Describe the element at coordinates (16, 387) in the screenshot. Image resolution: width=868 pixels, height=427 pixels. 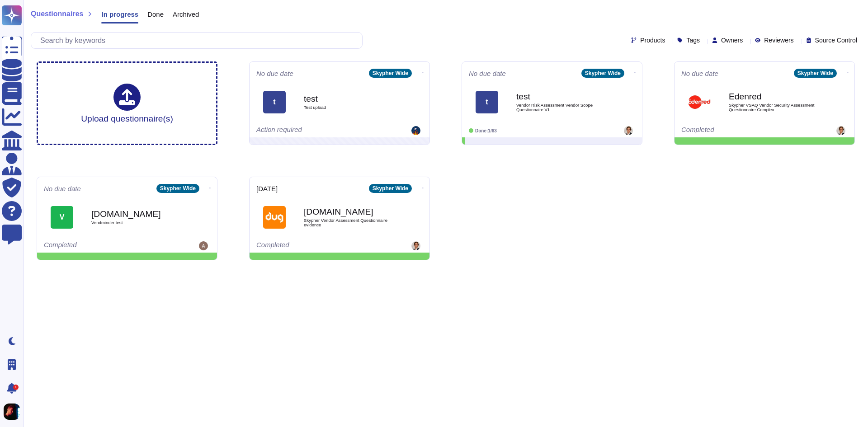
I see `div: 1` at that location.